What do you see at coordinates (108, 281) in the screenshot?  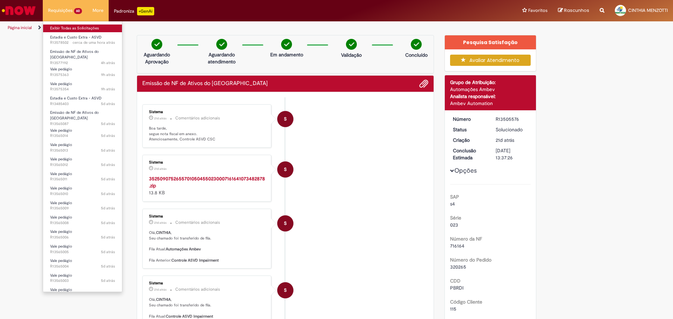 I see `time: 25/09/2025 07:37:25` at bounding box center [108, 281].